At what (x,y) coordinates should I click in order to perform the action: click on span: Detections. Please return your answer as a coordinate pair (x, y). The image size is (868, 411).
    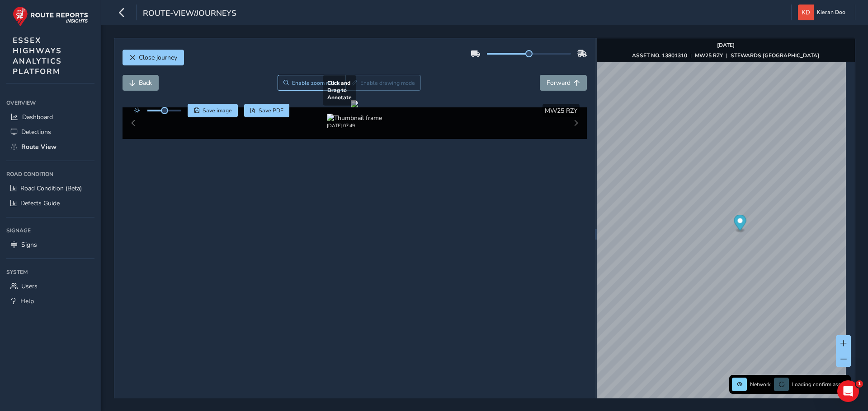
    Looking at the image, I should click on (36, 132).